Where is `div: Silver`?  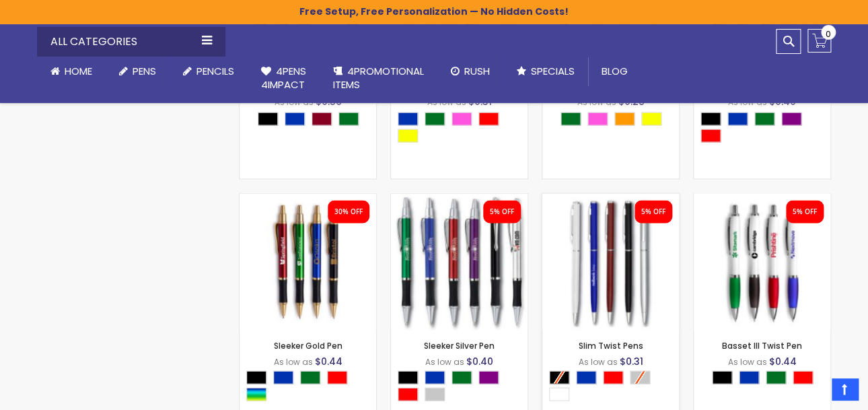
div: Silver is located at coordinates (434, 394).